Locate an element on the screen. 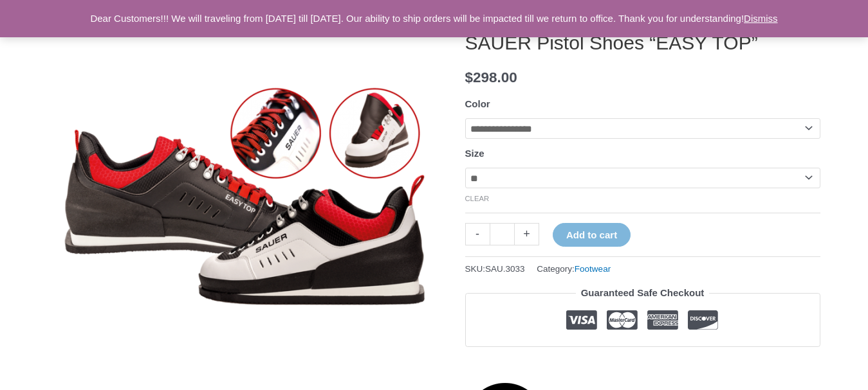 The width and height of the screenshot is (868, 390). input: Product quantity is located at coordinates (502, 234).